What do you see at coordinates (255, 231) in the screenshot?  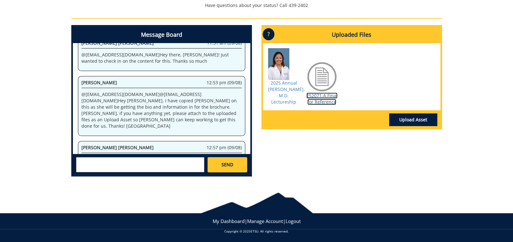 I see `a: ETSU` at bounding box center [255, 231].